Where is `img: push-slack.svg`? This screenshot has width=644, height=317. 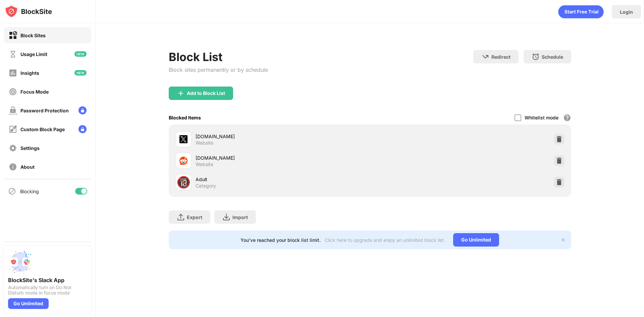
img: push-slack.svg is located at coordinates (20, 262).